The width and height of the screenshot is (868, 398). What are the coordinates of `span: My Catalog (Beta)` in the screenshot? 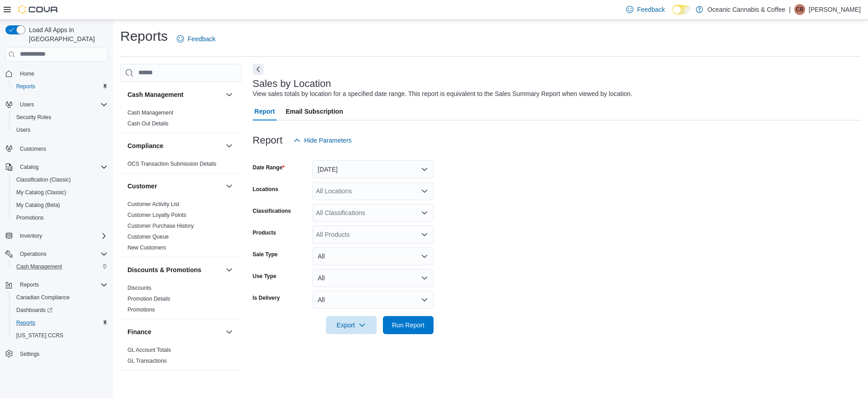 It's located at (60, 205).